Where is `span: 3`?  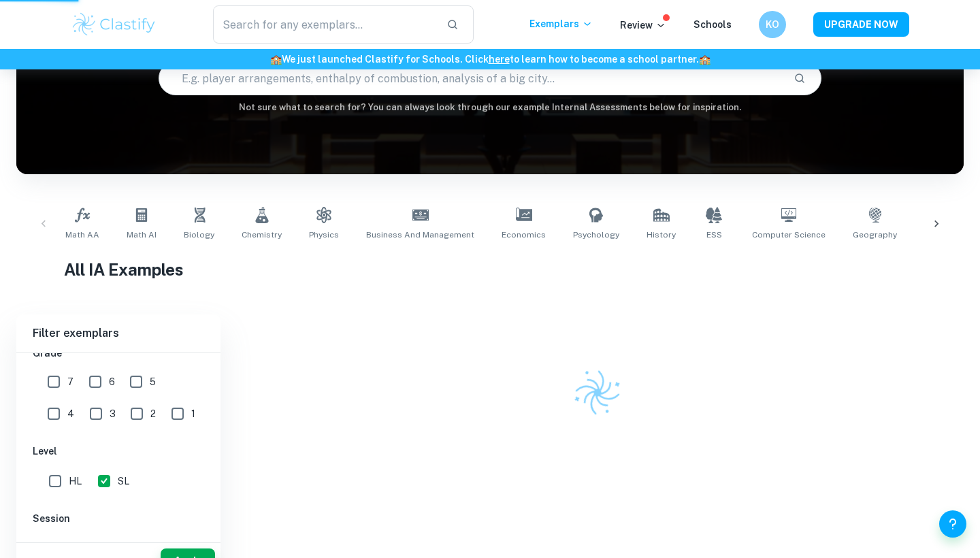
span: 3 is located at coordinates (112, 414).